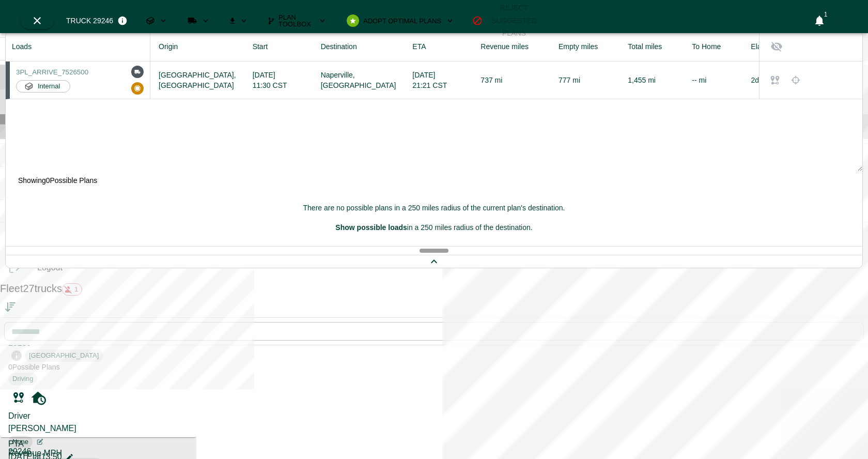 This screenshot has width=868, height=459. Describe the element at coordinates (267, 46) in the screenshot. I see `span: Start` at that location.